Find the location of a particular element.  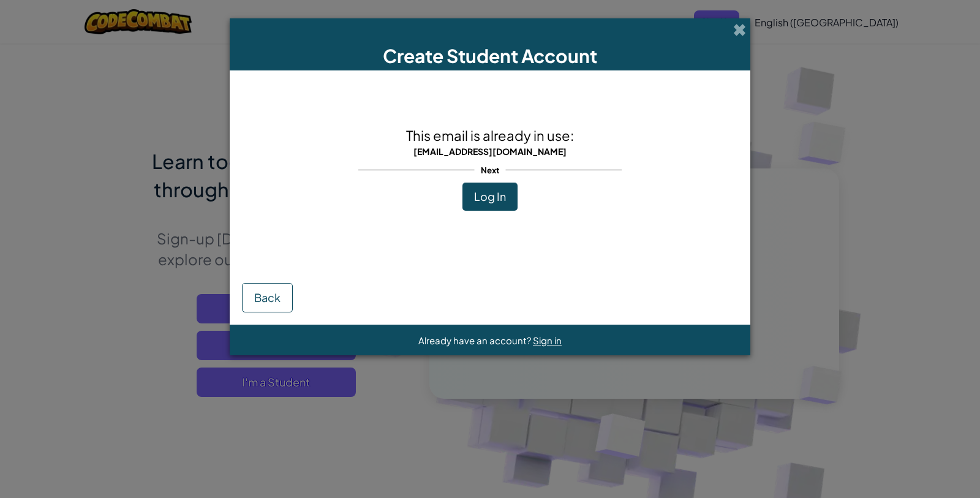

span: Next is located at coordinates (490, 170).